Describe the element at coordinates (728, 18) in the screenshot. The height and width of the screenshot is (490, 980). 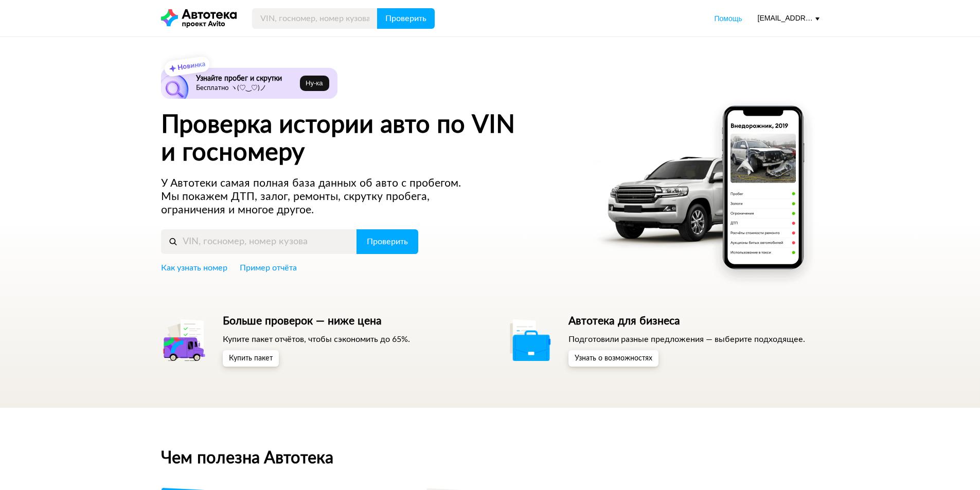
I see `span: Помощь` at that location.